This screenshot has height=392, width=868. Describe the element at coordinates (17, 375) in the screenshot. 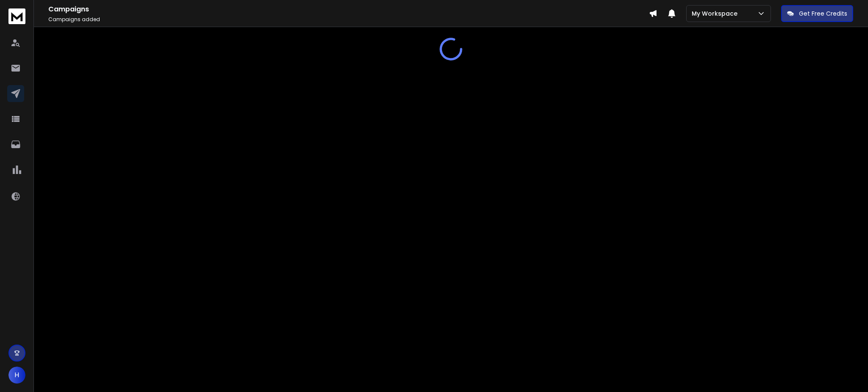

I see `span: H` at that location.